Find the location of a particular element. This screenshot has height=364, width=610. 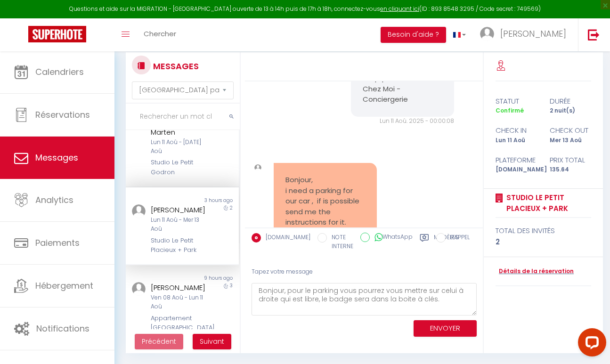

button: ENVOYER is located at coordinates (445, 328).